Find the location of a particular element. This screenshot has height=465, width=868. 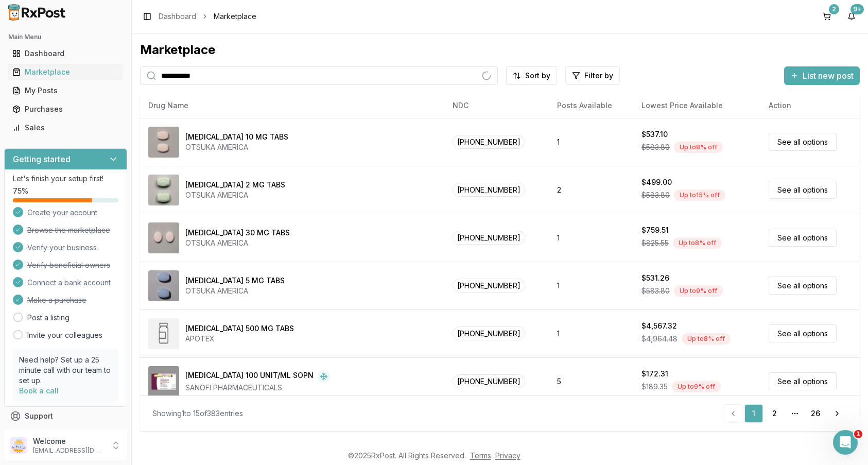

span: Browse the marketplace is located at coordinates (68, 230).